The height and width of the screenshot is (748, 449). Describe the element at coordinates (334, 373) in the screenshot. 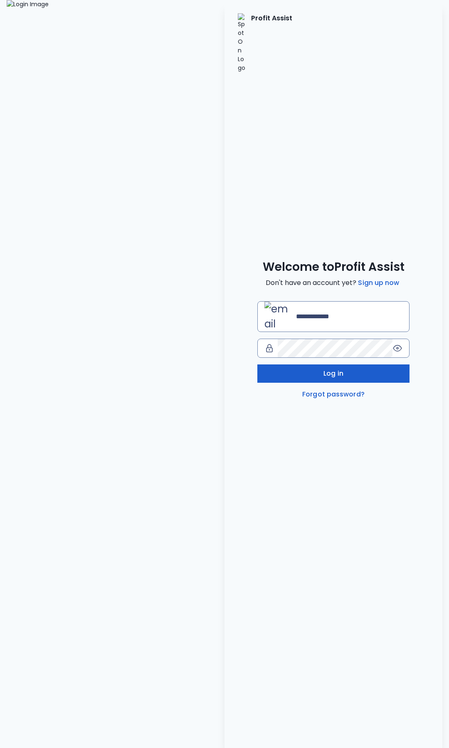

I see `span: Log in` at that location.